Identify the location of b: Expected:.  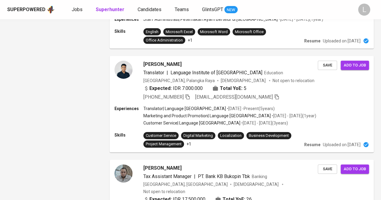
(160, 88).